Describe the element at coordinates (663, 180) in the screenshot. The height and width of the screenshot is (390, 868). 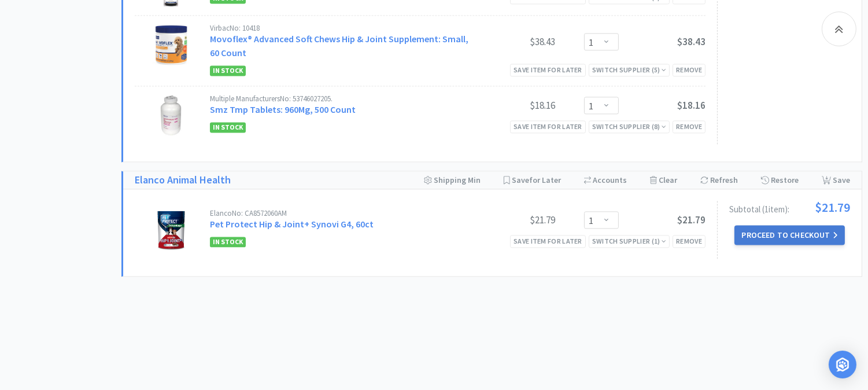
I see `div: Clear` at that location.